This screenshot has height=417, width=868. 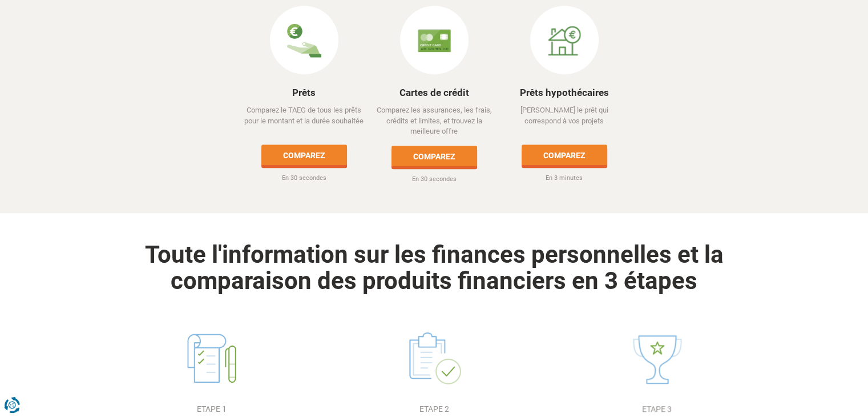 I want to click on h4: Etape 3, so click(x=657, y=409).